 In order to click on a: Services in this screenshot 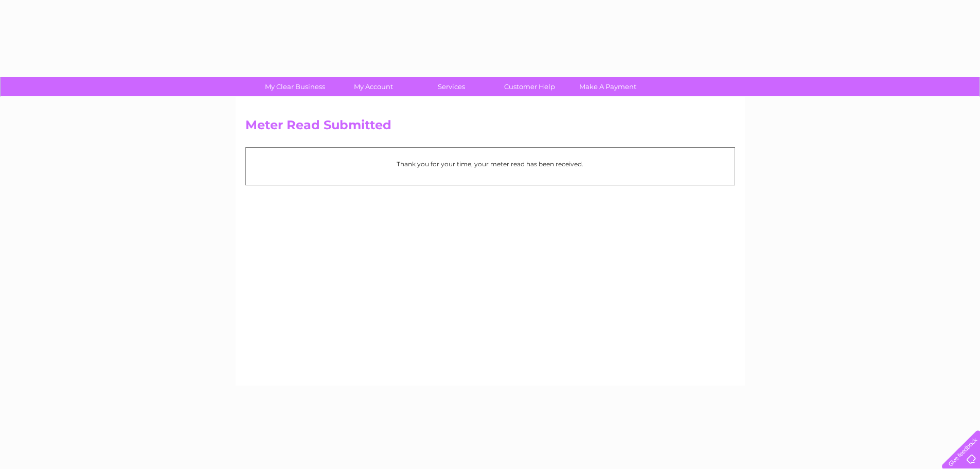, I will do `click(451, 86)`.